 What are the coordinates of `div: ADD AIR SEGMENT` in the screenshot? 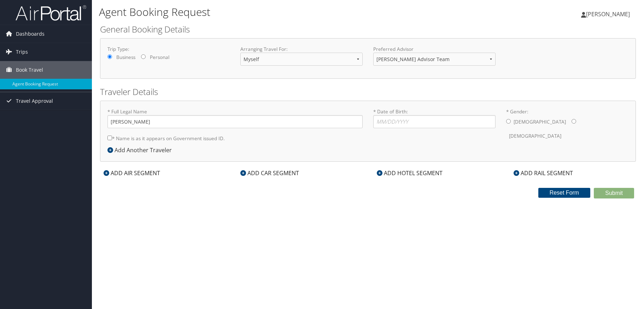 It's located at (132, 173).